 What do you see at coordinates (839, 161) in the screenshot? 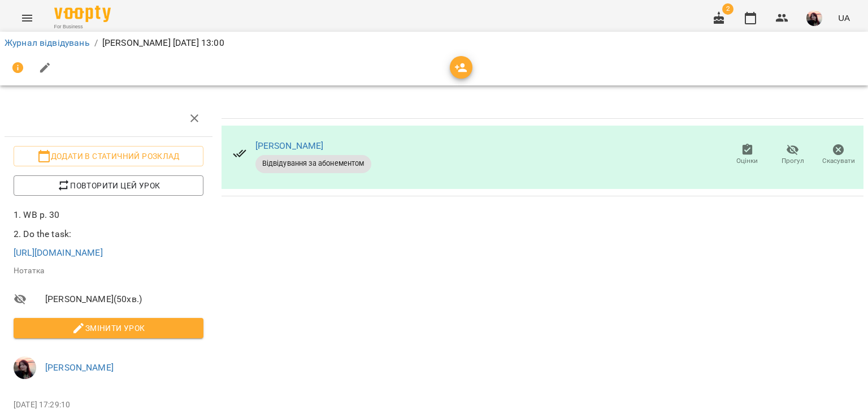
I see `span: Скасувати` at bounding box center [839, 161].